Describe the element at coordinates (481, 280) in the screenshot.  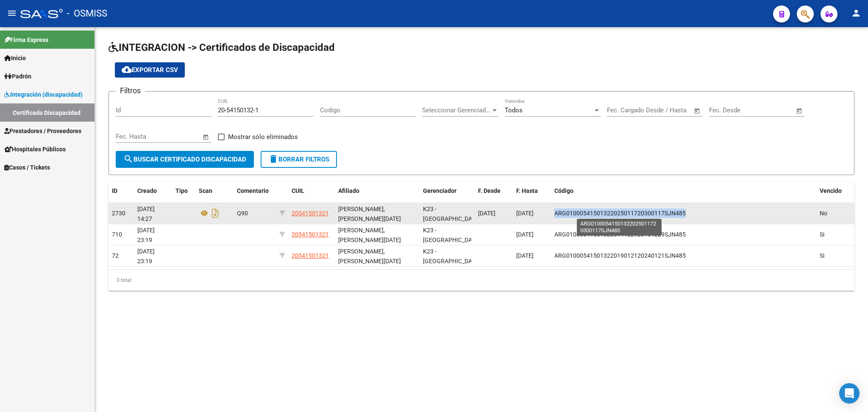
I see `div: 3 total` at that location.